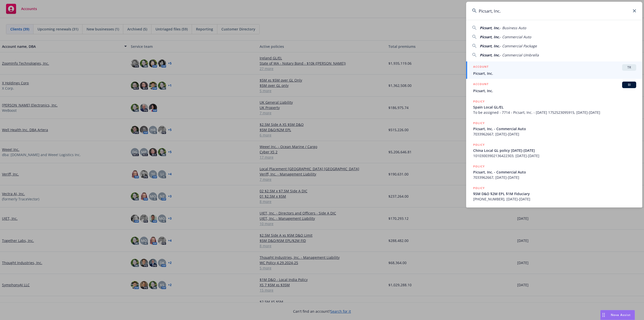  What do you see at coordinates (618, 314) in the screenshot?
I see `button: Nova Assist` at bounding box center [618, 314].